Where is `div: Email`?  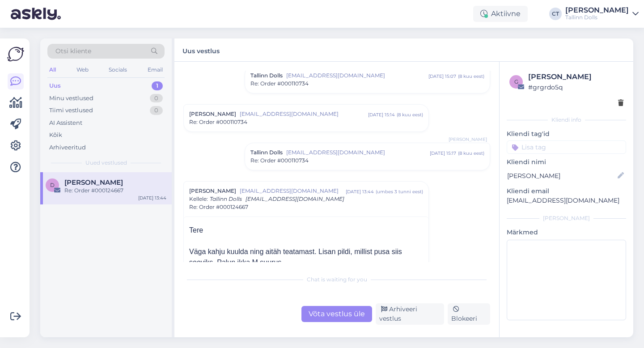
div: Email is located at coordinates (155, 70).